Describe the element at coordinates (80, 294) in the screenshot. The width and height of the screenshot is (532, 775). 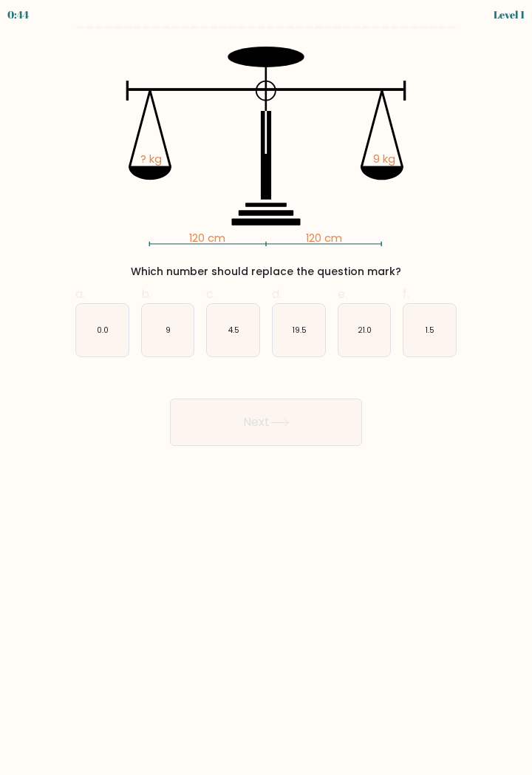
I see `span: a.` at that location.